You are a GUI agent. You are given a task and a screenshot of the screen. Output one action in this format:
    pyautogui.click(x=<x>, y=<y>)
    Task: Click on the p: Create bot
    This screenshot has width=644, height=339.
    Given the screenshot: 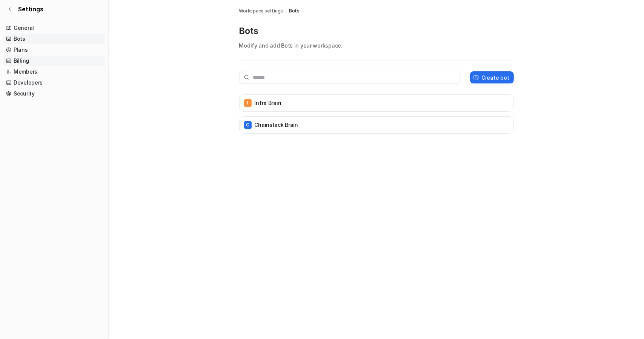 What is the action you would take?
    pyautogui.click(x=495, y=78)
    